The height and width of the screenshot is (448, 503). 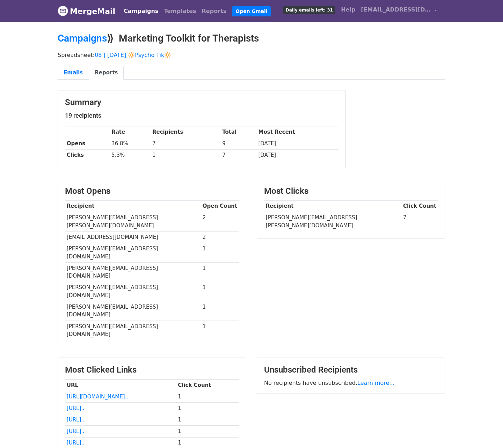 What do you see at coordinates (376, 383) in the screenshot?
I see `a: Learn more...` at bounding box center [376, 383].